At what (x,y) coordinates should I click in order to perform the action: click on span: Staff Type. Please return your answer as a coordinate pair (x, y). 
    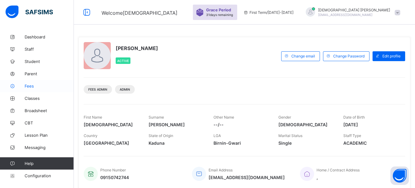
    Looking at the image, I should click on (352, 136).